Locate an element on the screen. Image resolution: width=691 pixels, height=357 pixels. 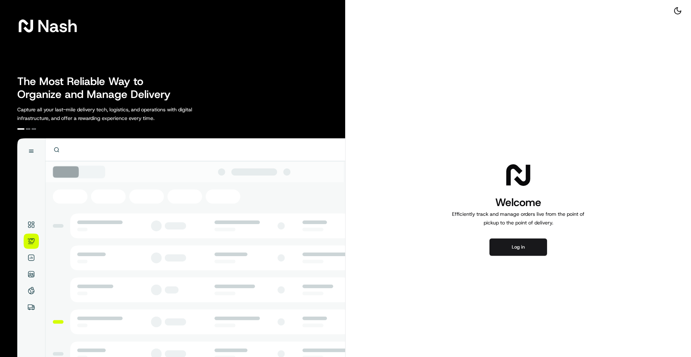
button: Log in is located at coordinates (519, 247).